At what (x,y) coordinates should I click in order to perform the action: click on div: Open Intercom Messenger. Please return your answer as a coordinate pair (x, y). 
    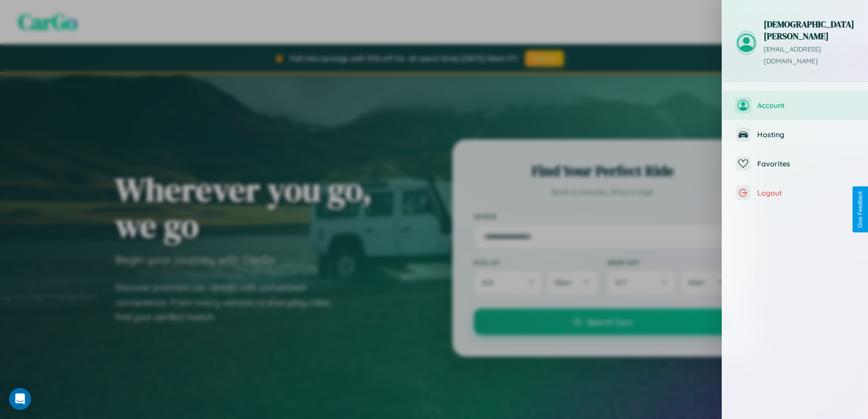
    Looking at the image, I should click on (20, 399).